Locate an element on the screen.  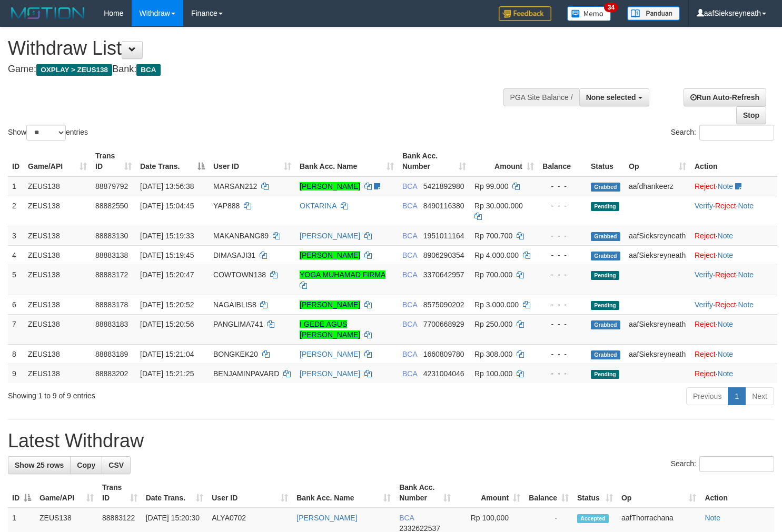
span: NAGAIBLIS8 is located at coordinates (235, 305).